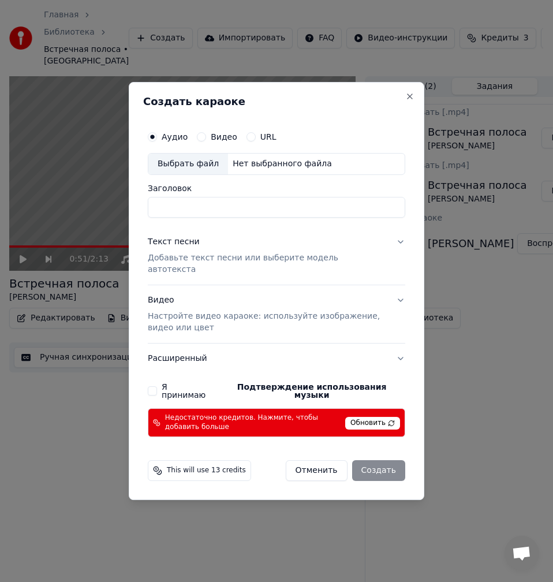 The width and height of the screenshot is (553, 582). I want to click on button: Я принимаю, so click(312, 391).